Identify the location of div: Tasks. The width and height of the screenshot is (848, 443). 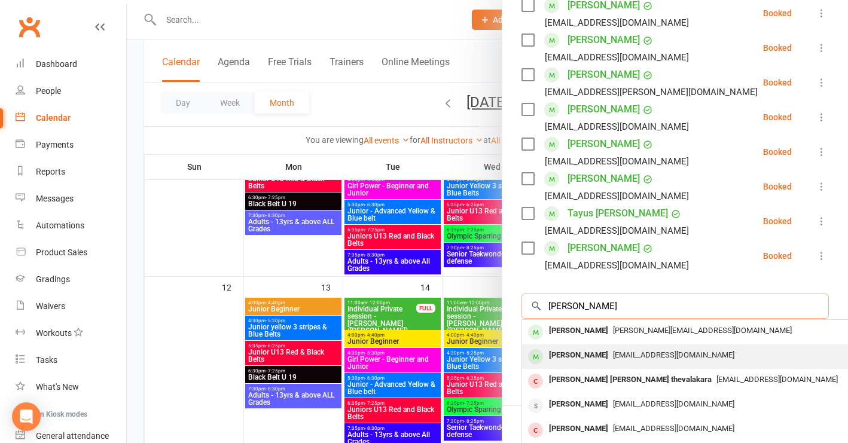
(47, 360).